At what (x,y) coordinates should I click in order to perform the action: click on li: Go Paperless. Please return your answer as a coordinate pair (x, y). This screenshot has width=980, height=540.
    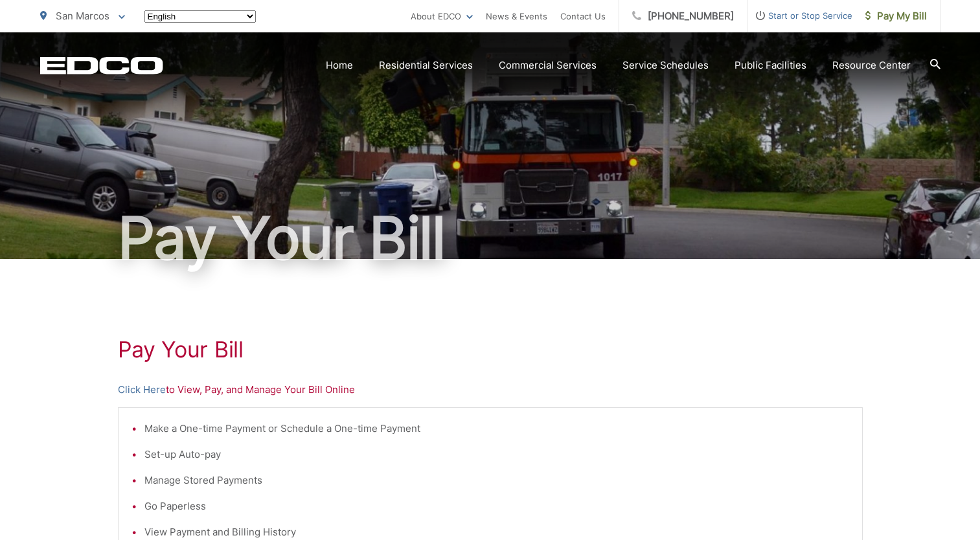
    Looking at the image, I should click on (497, 506).